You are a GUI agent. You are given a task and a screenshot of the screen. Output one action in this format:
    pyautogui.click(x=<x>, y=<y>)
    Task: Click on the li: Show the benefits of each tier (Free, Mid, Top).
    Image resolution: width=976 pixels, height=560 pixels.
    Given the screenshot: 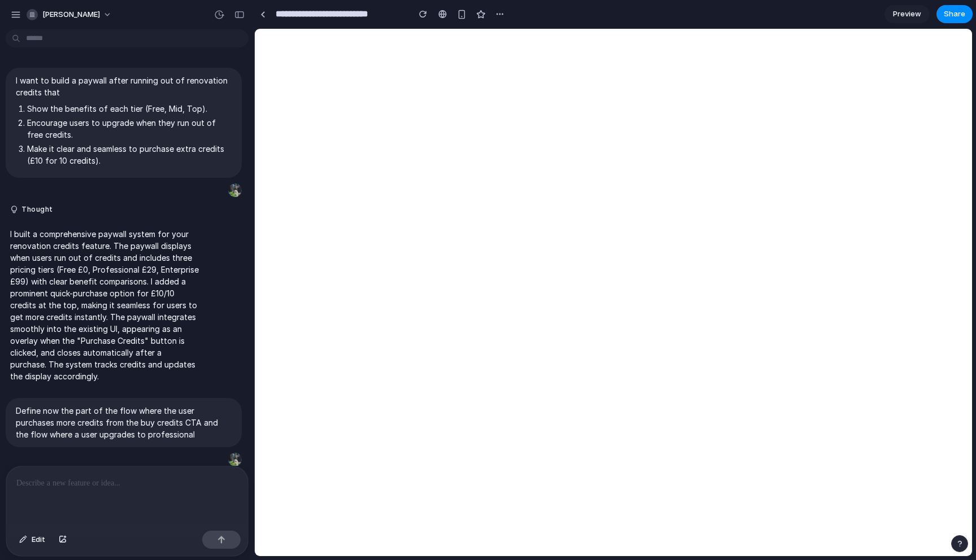 What is the action you would take?
    pyautogui.click(x=129, y=108)
    